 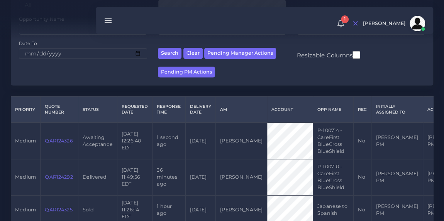 I want to click on th: Delivery Date, so click(x=200, y=110).